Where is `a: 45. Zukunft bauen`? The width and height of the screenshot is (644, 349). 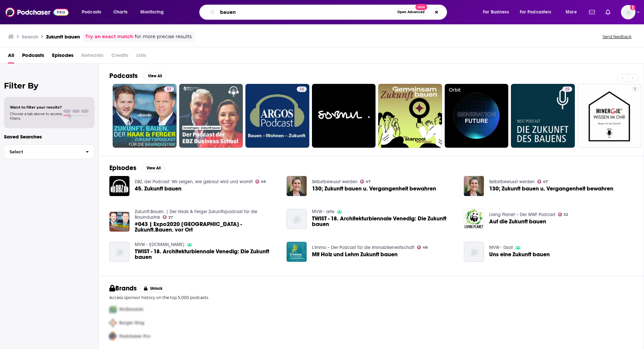 a: 45. Zukunft bauen is located at coordinates (119, 186).